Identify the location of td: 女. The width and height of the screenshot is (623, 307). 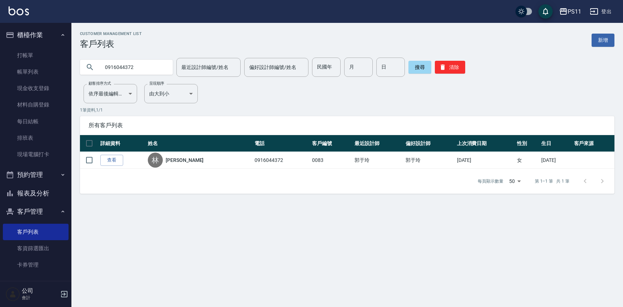
(527, 160).